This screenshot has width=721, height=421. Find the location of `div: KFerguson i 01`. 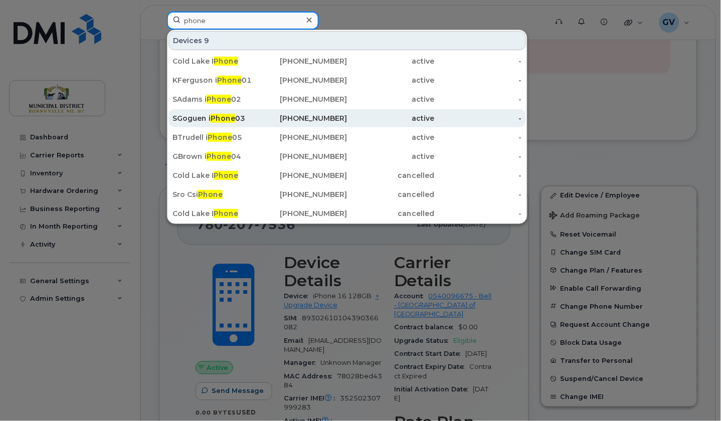

div: KFerguson i 01 is located at coordinates (216, 80).